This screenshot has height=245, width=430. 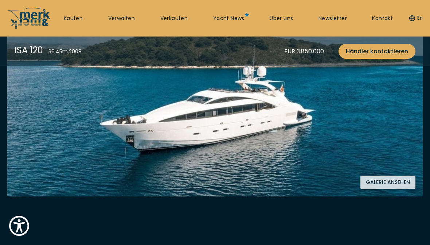 What do you see at coordinates (19, 225) in the screenshot?
I see `button: Show Accessibility Preferences` at bounding box center [19, 225].